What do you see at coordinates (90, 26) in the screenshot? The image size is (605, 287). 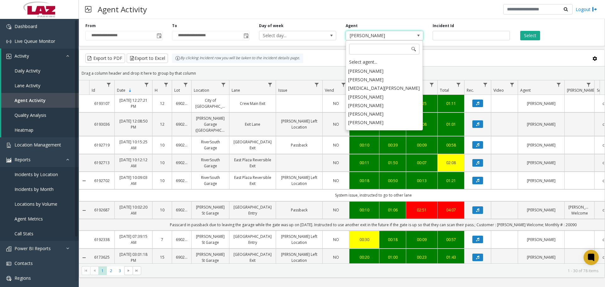 I see `label: From` at bounding box center [90, 26].